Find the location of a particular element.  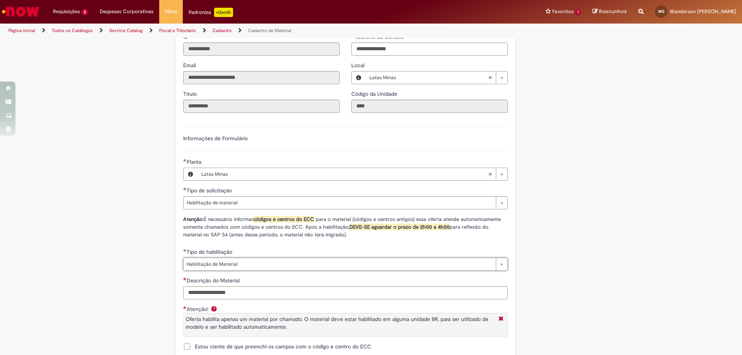

span: É necessário informar para o material (códigos e centros antigos) essa oferta atende automaticame... is located at coordinates (342, 227).